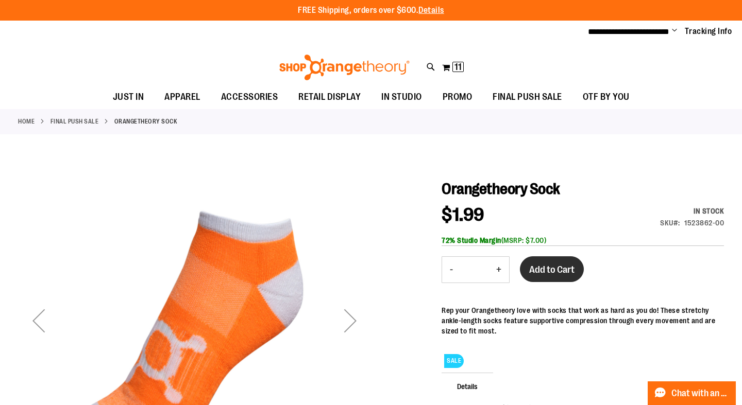  What do you see at coordinates (329, 97) in the screenshot?
I see `a: RETAIL DISPLAY` at bounding box center [329, 97].